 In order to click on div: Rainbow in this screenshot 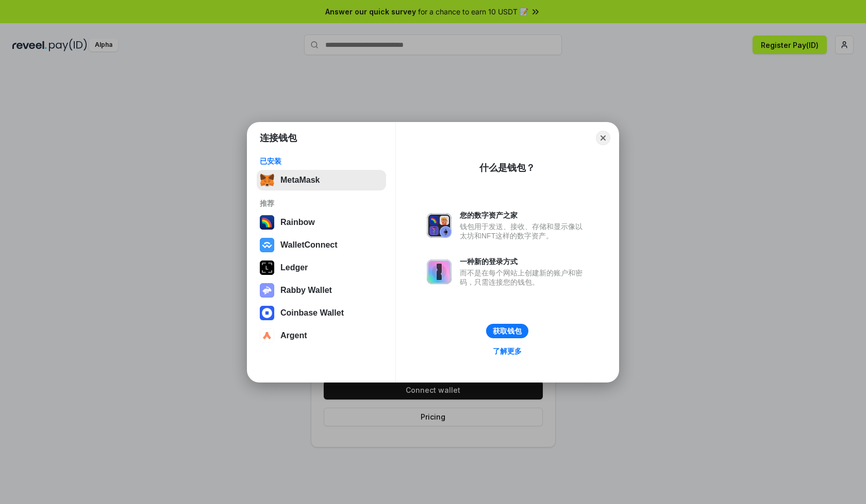, I will do `click(298, 223)`.